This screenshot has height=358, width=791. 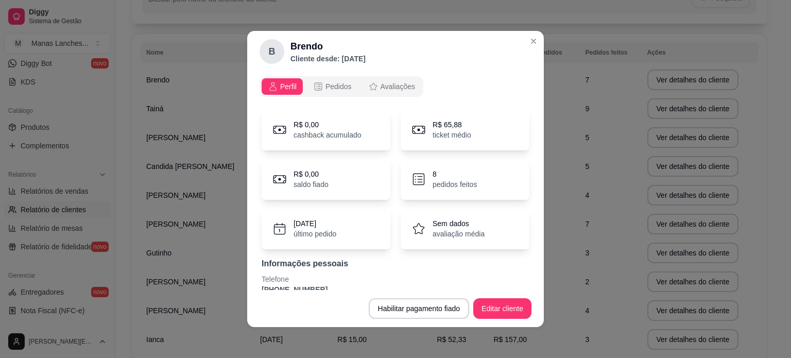 I want to click on p: Informações pessoais, so click(x=396, y=264).